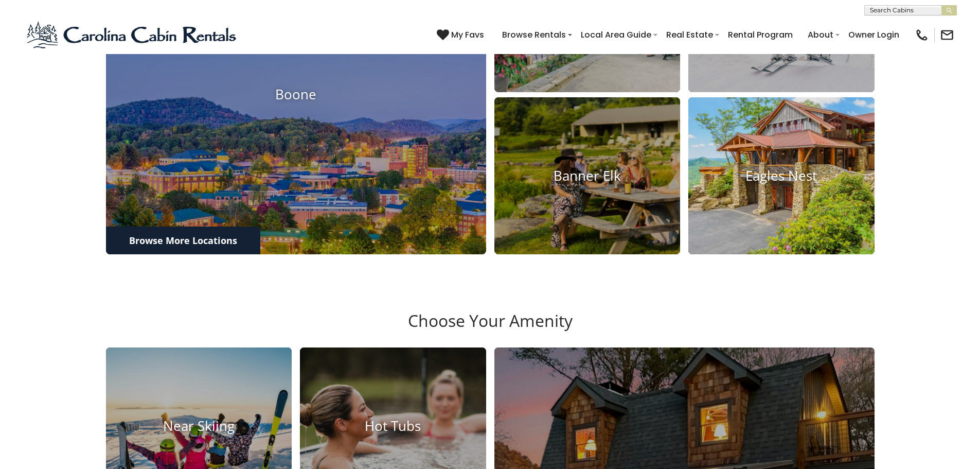 This screenshot has height=469, width=980. Describe the element at coordinates (616, 35) in the screenshot. I see `a: Local Area Guide` at that location.